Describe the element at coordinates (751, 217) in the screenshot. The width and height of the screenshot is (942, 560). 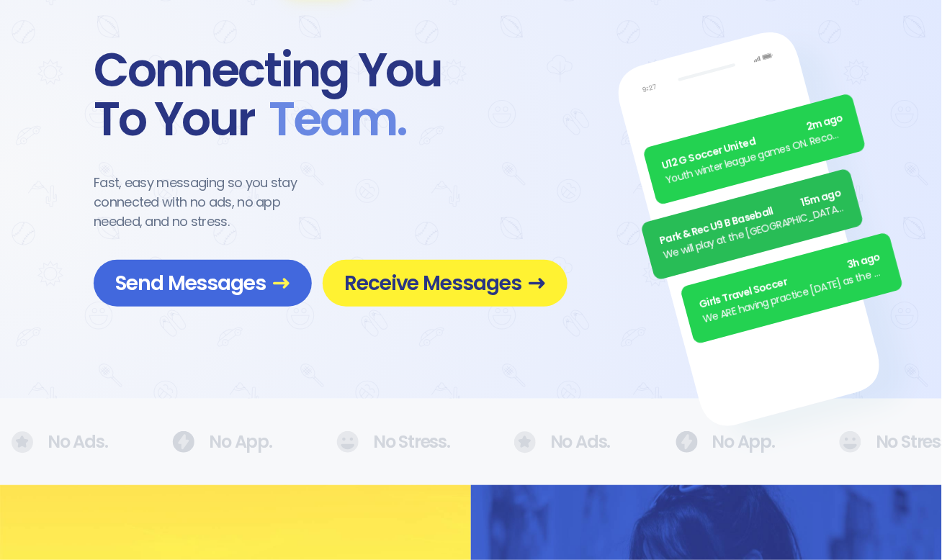
I see `div: Park & Rec U9 B Baseball` at that location.